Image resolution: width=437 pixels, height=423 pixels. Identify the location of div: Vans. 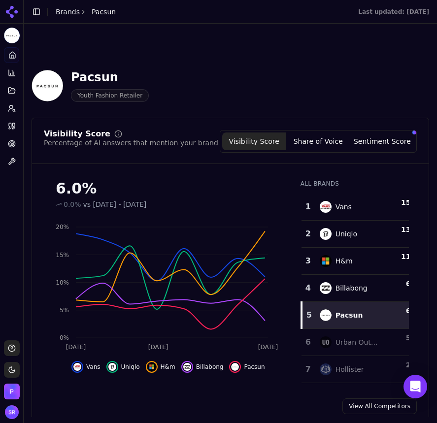
(343, 207).